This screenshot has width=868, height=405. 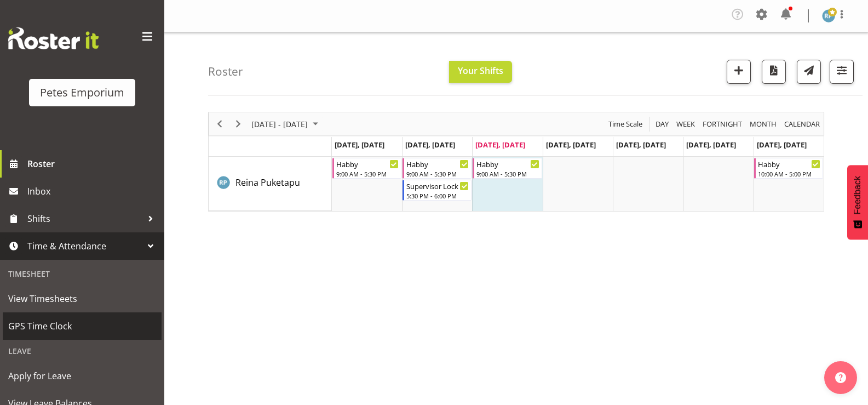 I want to click on span: Reina Puketapu, so click(x=268, y=182).